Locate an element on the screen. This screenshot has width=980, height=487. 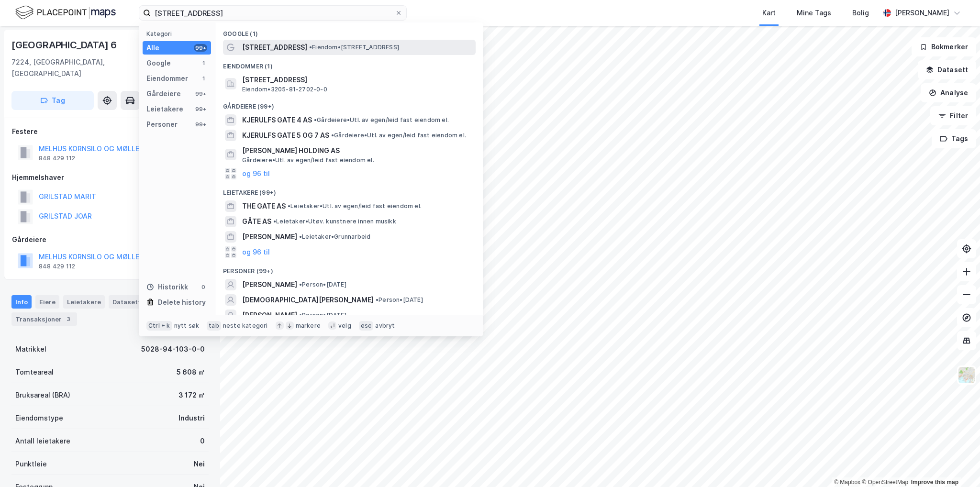
button: Tags is located at coordinates (954, 139).